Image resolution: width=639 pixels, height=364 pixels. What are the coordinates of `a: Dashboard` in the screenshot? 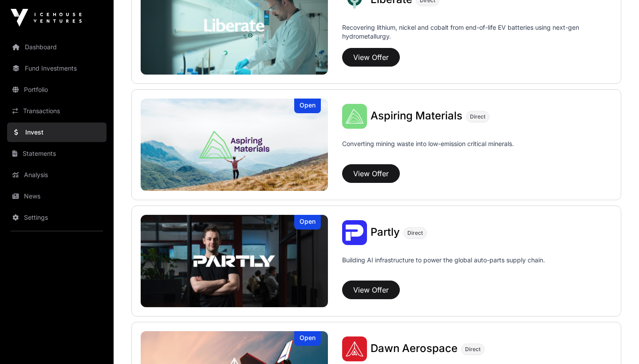 It's located at (57, 47).